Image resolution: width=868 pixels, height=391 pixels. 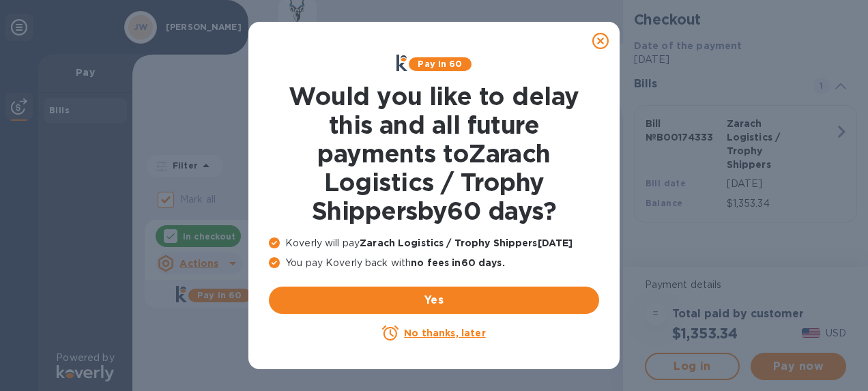 I want to click on button: Yes, so click(x=434, y=300).